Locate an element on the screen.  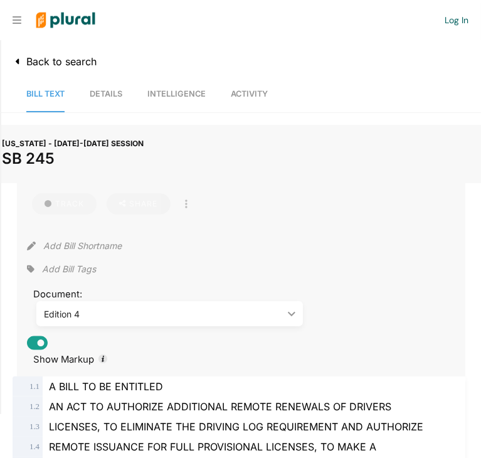
span: Bill Text is located at coordinates (45, 93).